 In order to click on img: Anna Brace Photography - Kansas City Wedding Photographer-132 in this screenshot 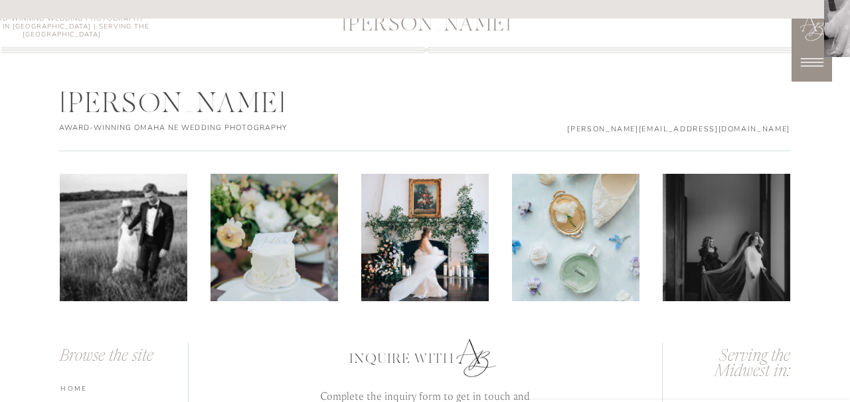, I will do `click(576, 238)`.